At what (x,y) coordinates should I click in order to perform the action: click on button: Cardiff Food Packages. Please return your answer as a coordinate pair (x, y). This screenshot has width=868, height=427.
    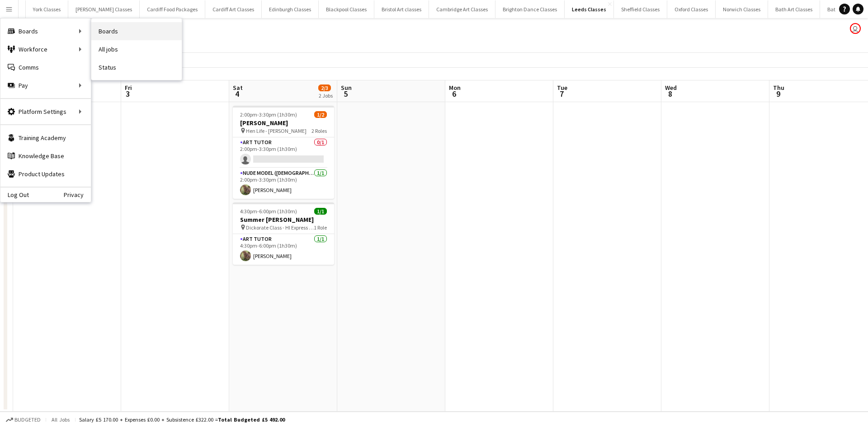
    Looking at the image, I should click on (172, 9).